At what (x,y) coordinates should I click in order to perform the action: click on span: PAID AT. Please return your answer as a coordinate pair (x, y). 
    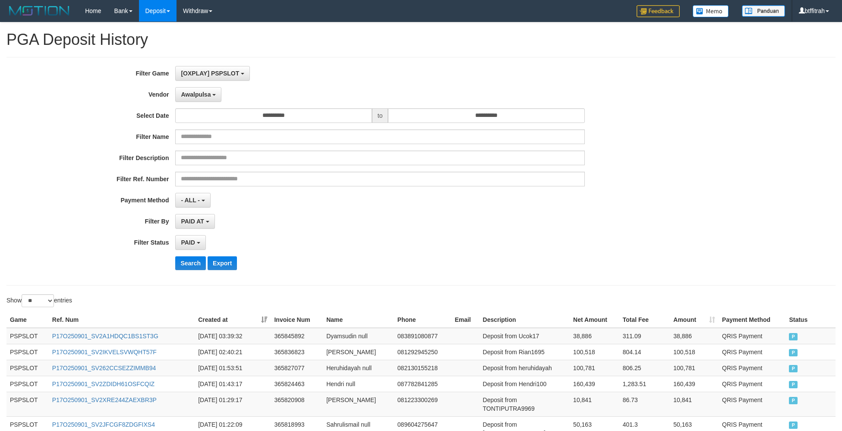
    Looking at the image, I should click on (192, 221).